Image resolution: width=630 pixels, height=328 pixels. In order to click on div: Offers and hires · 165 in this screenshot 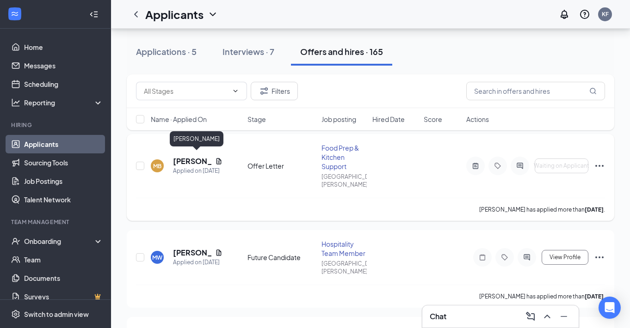, I will do `click(341, 51)`.